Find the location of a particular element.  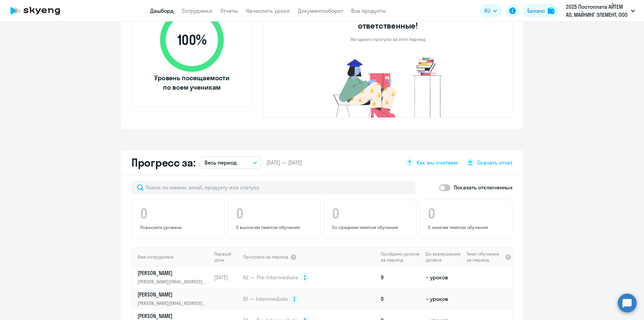

span: Как мы считаем is located at coordinates (437, 163).